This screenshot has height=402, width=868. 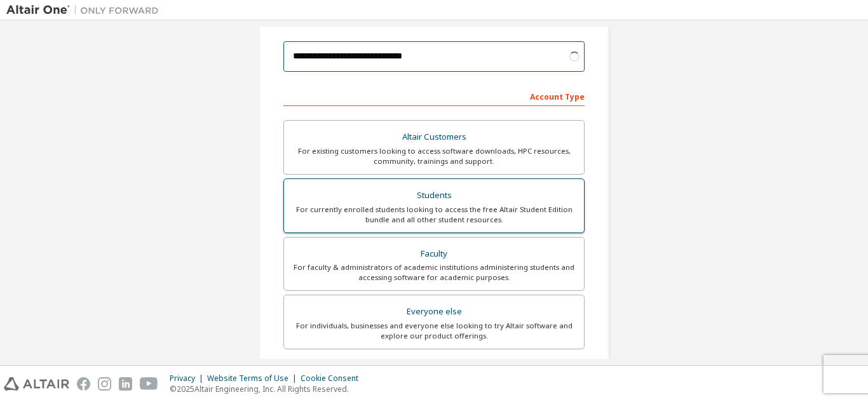 What do you see at coordinates (149, 384) in the screenshot?
I see `img: youtube.svg` at bounding box center [149, 384].